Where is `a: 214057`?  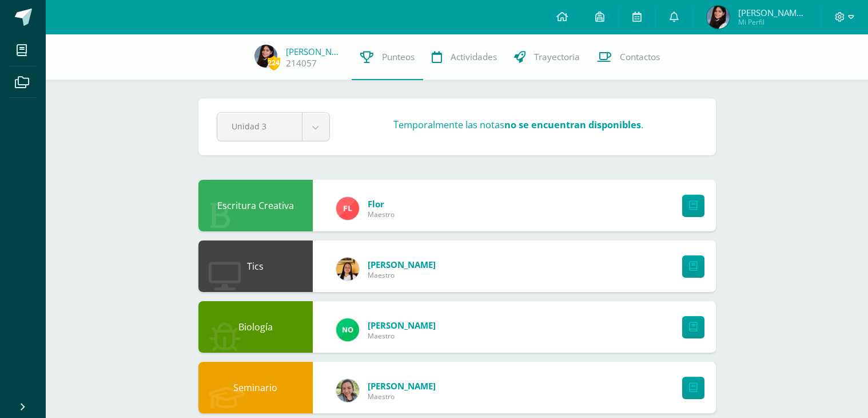
a: 214057 is located at coordinates (301, 63).